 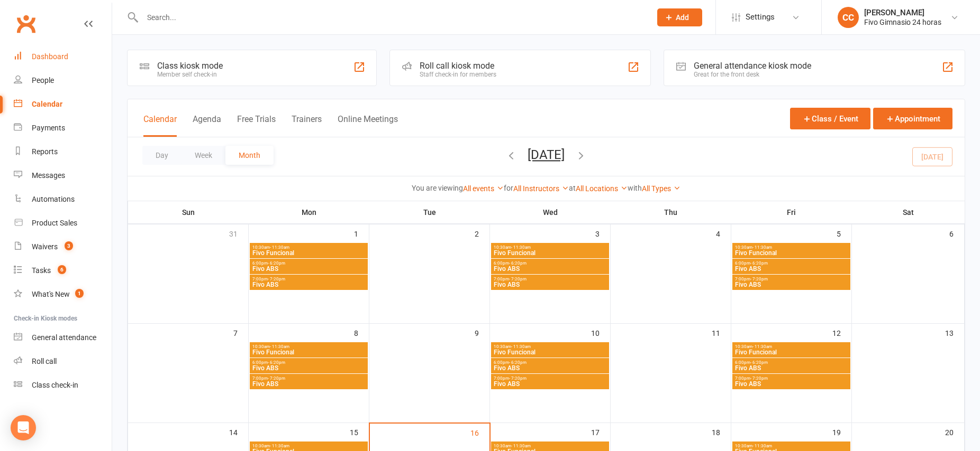 I want to click on button: Week, so click(x=203, y=156).